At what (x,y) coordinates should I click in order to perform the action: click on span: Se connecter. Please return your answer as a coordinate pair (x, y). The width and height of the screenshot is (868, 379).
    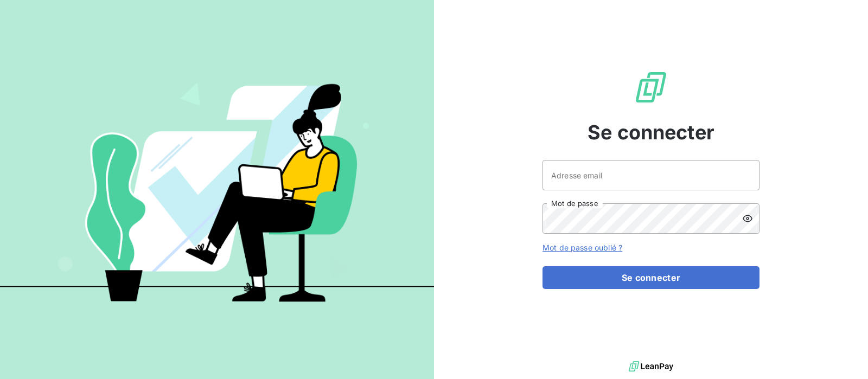
    Looking at the image, I should click on (651, 132).